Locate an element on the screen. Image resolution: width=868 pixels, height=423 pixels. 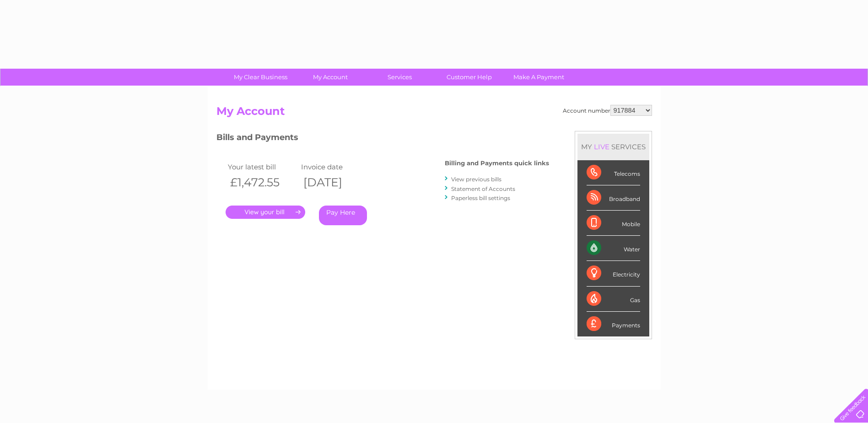
td: Invoice date is located at coordinates (335, 166).